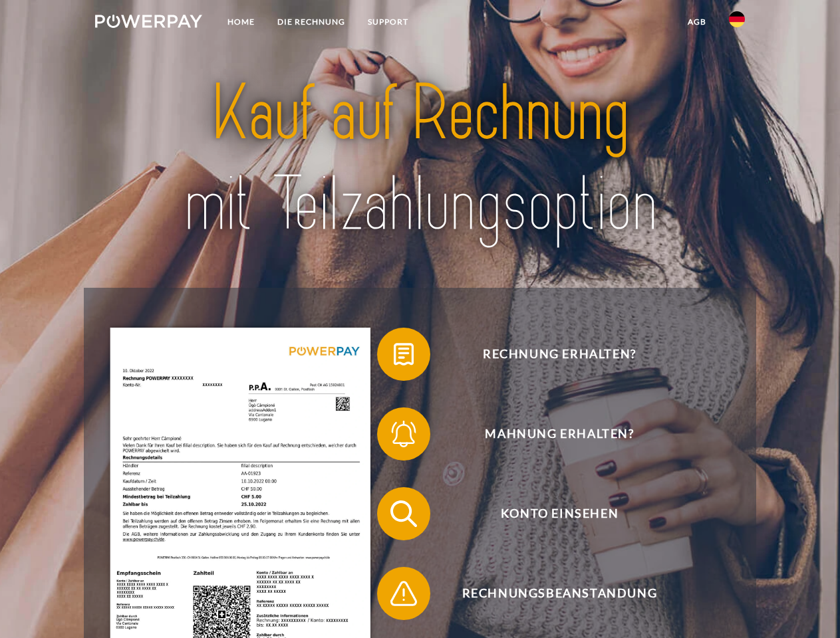  I want to click on img: qb_bell.svg, so click(403, 434).